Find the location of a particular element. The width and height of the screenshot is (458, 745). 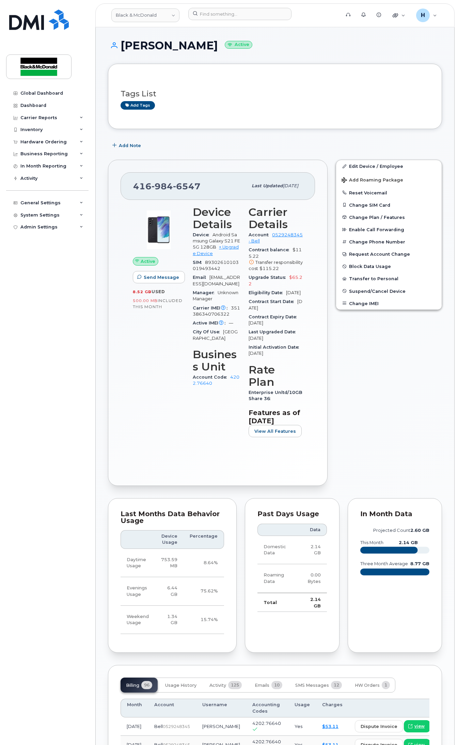

span: 89302610103019493442 is located at coordinates (216, 265).